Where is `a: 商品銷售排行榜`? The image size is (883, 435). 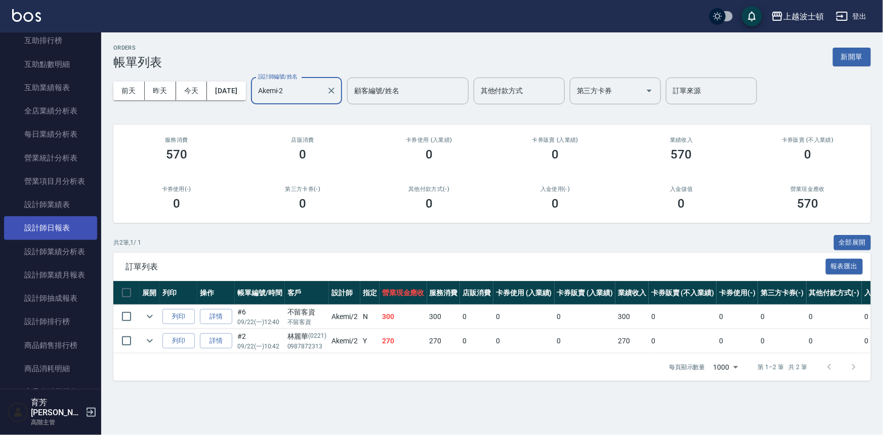 a: 商品銷售排行榜 is located at coordinates (51, 345).